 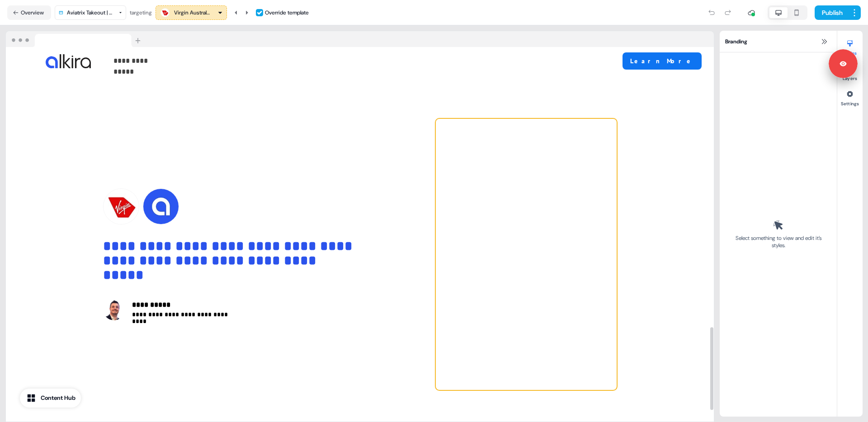 I want to click on div: targeting, so click(x=140, y=13).